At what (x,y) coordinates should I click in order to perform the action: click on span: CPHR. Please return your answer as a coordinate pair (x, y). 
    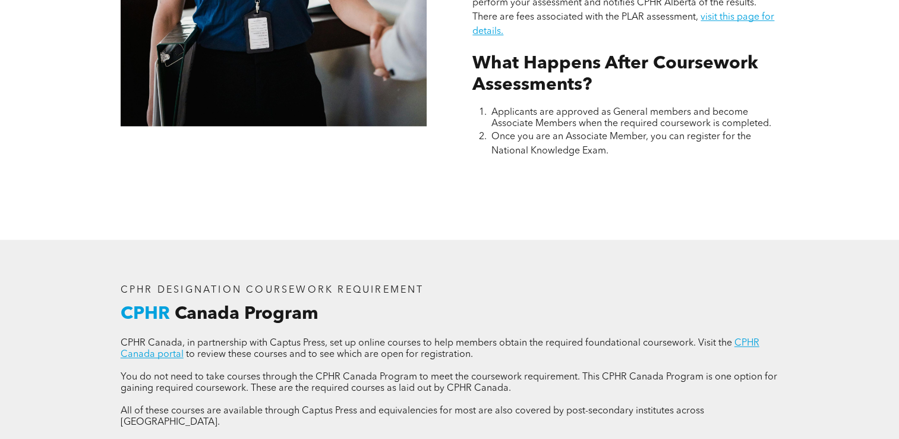
    Looking at the image, I should click on (145, 314).